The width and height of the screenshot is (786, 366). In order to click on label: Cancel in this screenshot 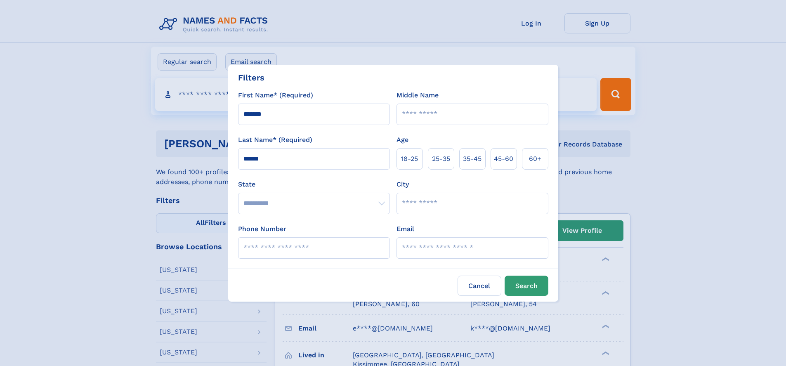, I will do `click(479, 285)`.